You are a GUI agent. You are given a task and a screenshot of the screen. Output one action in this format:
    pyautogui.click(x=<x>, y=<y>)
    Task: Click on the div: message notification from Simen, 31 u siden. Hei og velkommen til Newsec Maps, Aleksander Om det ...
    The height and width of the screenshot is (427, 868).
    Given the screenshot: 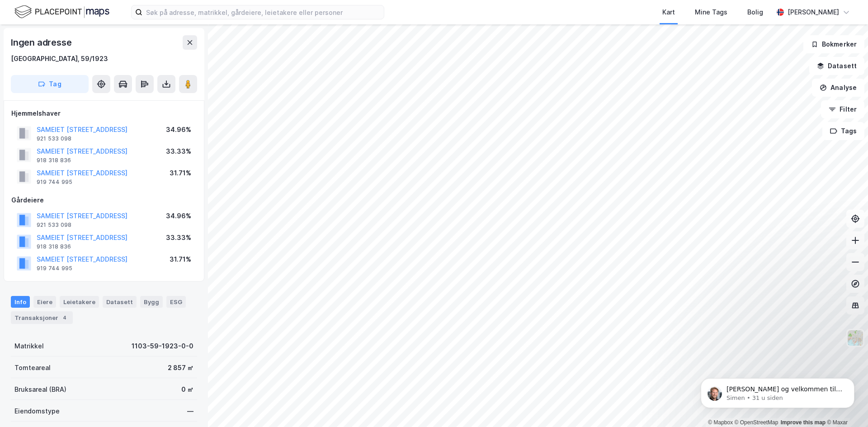 What is the action you would take?
    pyautogui.click(x=90, y=34)
    